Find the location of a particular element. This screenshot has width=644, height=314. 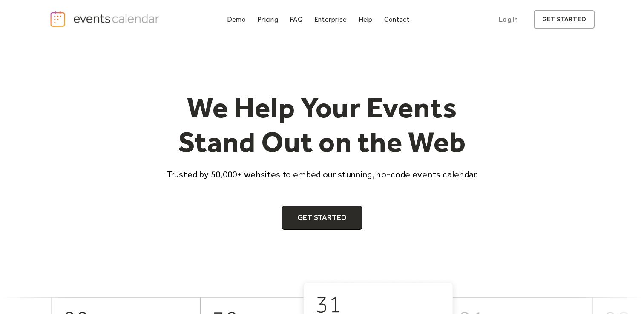

a: Demo is located at coordinates (236, 19).